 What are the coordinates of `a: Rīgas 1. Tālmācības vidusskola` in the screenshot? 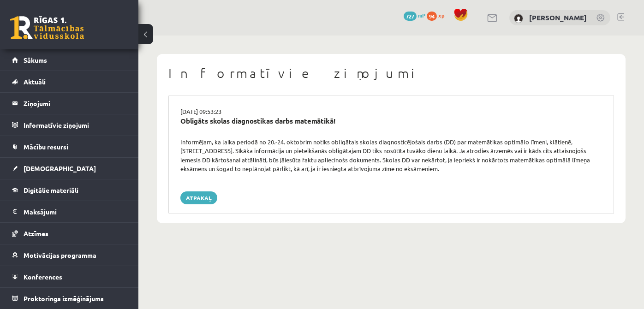 It's located at (47, 28).